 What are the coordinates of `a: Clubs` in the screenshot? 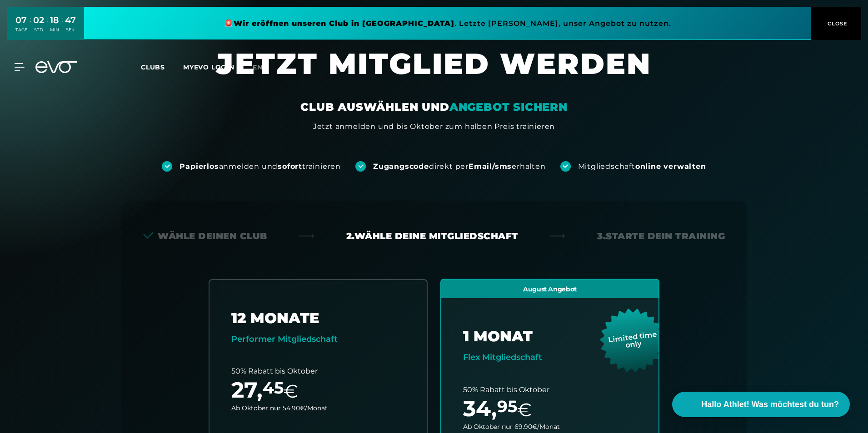 It's located at (162, 67).